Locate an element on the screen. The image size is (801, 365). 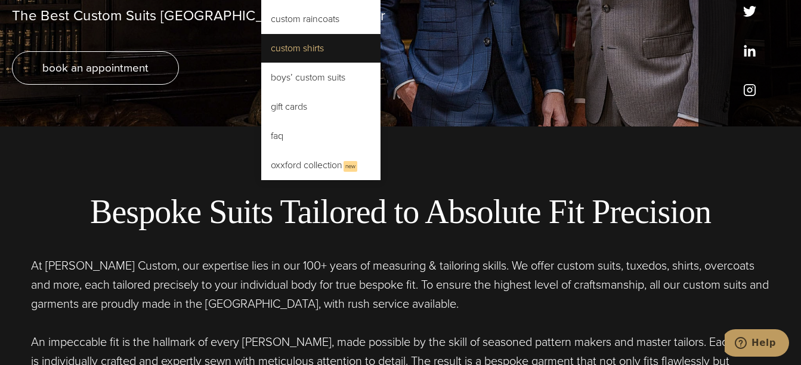
a: Gift Cards is located at coordinates (321, 107).